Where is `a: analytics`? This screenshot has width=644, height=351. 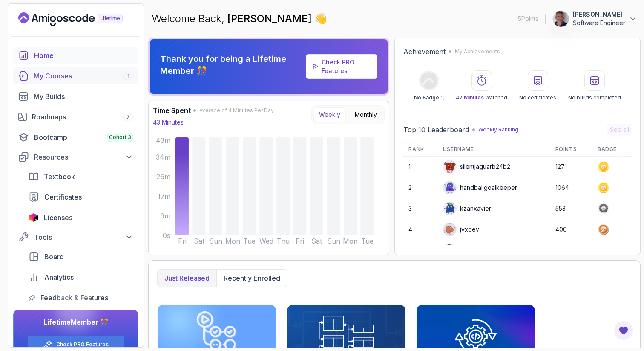
a: analytics is located at coordinates (81, 277).